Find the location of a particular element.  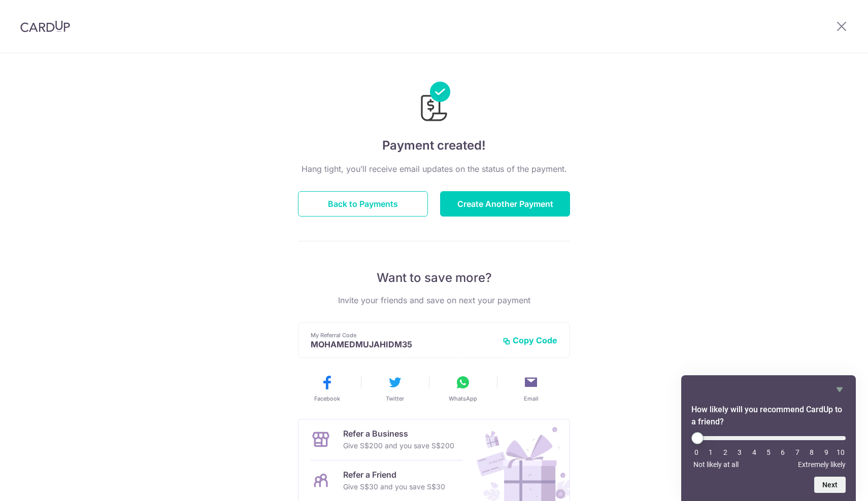

p: Refer a Business is located at coordinates (399, 434).